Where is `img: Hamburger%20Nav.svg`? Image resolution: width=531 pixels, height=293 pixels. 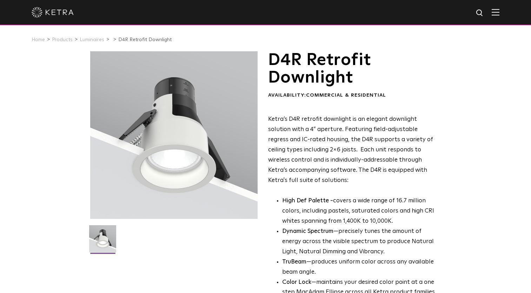
img: Hamburger%20Nav.svg is located at coordinates (496, 12).